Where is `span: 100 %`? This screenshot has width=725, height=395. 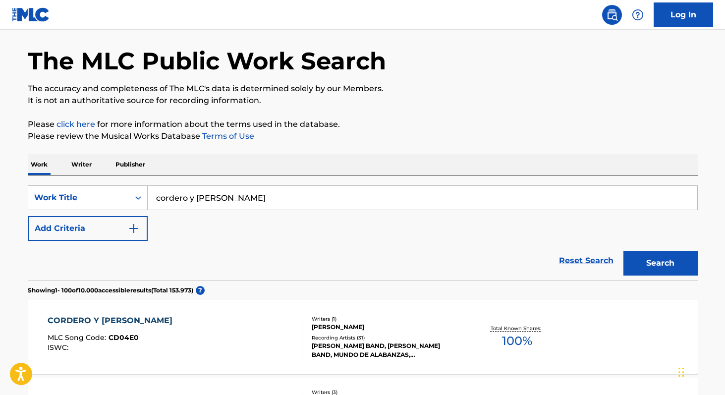
span: 100 % is located at coordinates (517, 341).